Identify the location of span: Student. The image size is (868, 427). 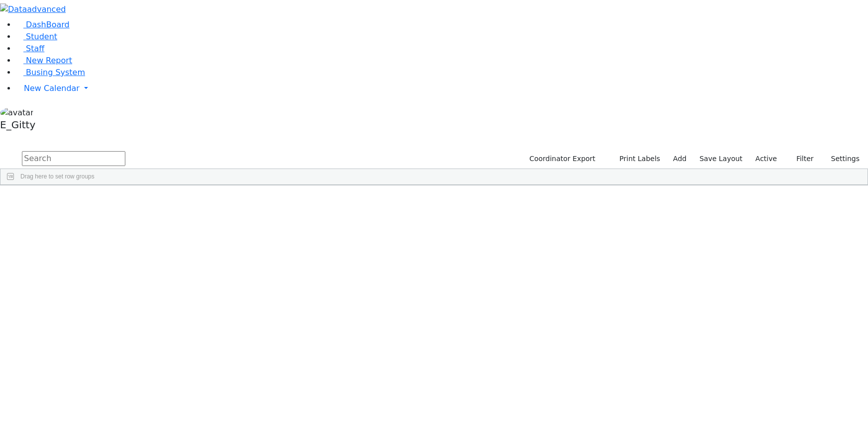
(42, 36).